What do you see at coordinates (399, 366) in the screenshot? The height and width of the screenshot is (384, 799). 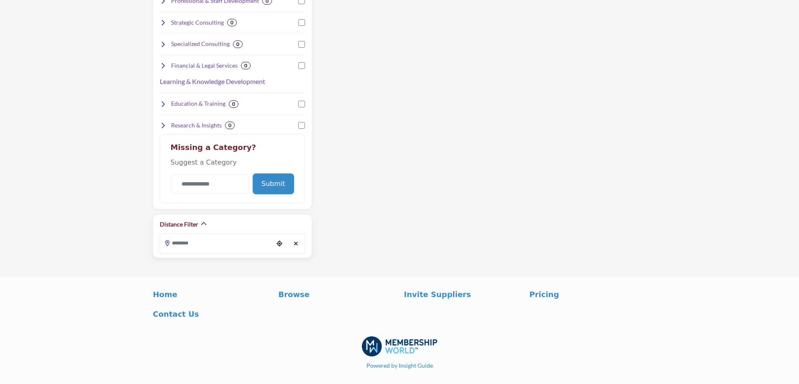 I see `a: Powered by Insight Guide` at bounding box center [399, 366].